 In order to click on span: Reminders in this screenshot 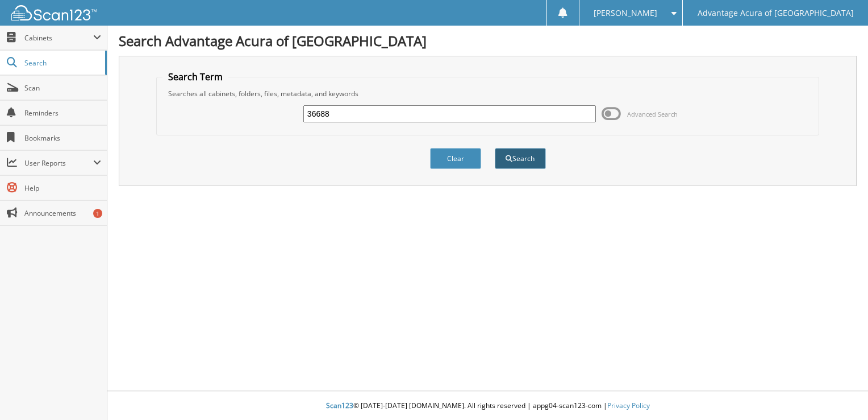, I will do `click(63, 113)`.